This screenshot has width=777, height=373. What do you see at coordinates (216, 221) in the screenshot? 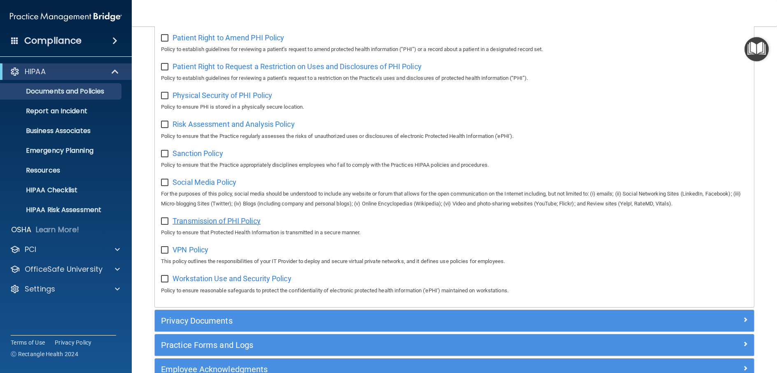
I see `span: Transmission of PHI Policy` at bounding box center [216, 221].